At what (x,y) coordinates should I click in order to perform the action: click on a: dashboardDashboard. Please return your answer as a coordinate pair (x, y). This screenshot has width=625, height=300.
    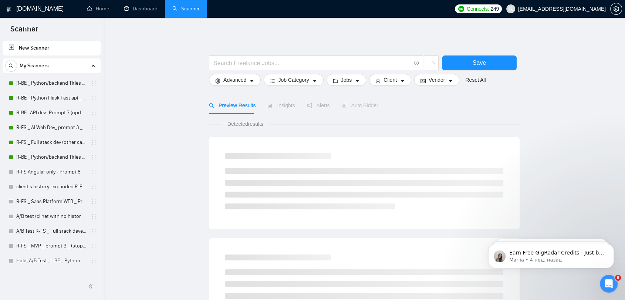
    Looking at the image, I should click on (140, 8).